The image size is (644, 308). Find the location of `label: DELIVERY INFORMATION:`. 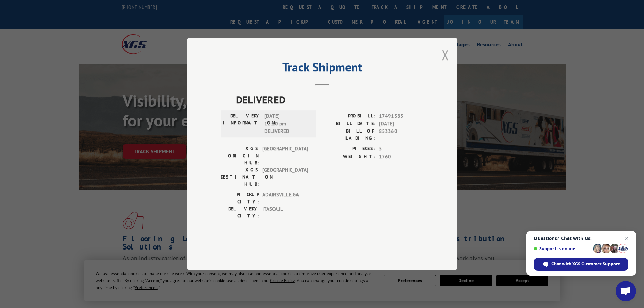

label: DELIVERY INFORMATION: is located at coordinates (242, 124).